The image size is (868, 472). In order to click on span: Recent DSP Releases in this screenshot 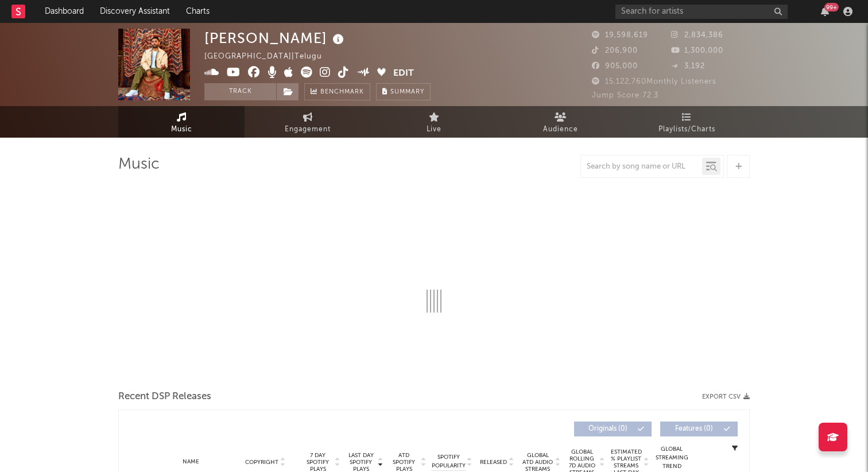, I will do `click(165, 397)`.